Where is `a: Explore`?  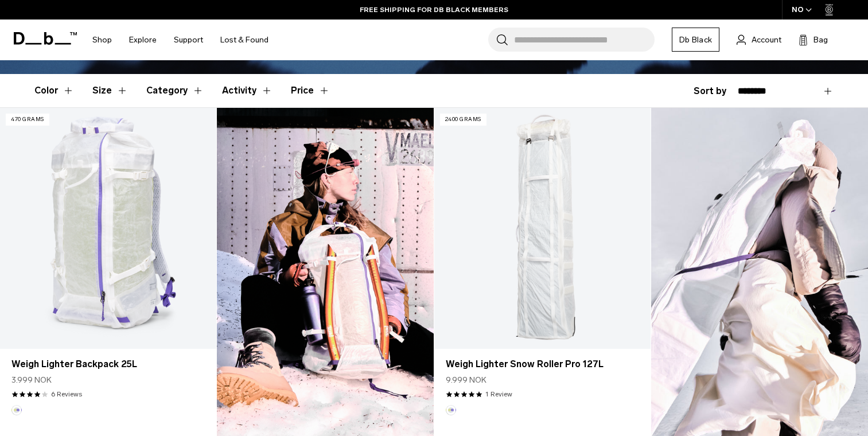 a: Explore is located at coordinates (143, 39).